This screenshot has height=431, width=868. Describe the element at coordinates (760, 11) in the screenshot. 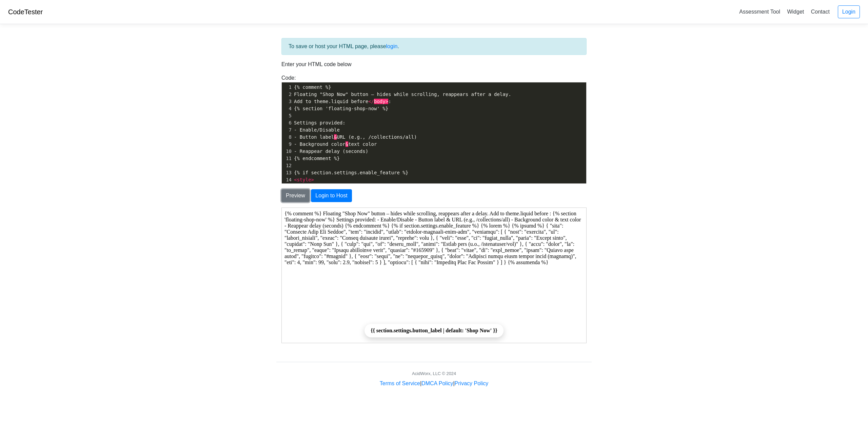

I see `a: Assessment Tool` at that location.